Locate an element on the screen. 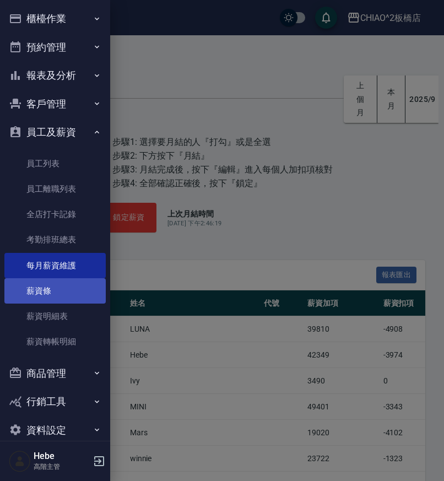 This screenshot has height=481, width=444. a: 員工離職列表 is located at coordinates (55, 189).